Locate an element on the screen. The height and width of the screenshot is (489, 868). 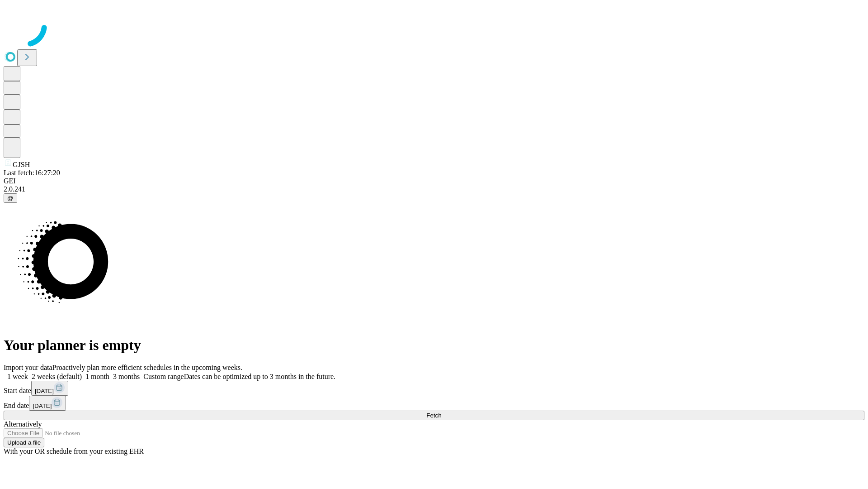
span: 1 week is located at coordinates (18, 376).